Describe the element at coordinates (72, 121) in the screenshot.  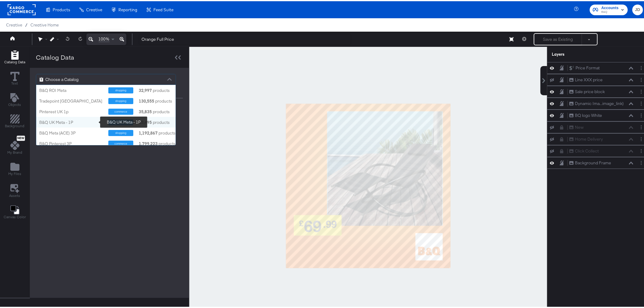
I see `div: B&Q UK Meta - 1P` at that location.